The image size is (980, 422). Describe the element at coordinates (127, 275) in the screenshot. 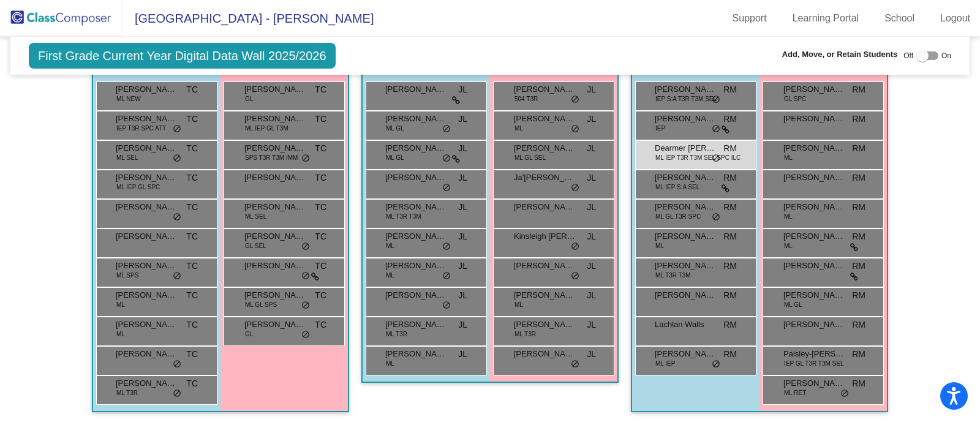

I see `span: ML SPS` at that location.